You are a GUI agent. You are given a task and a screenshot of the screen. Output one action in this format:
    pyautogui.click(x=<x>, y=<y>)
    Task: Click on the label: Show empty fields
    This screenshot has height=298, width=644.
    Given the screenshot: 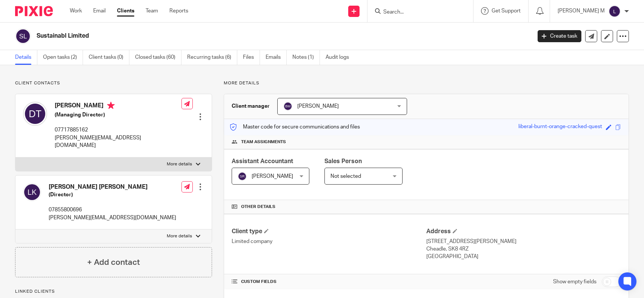 What is the action you would take?
    pyautogui.click(x=575, y=282)
    